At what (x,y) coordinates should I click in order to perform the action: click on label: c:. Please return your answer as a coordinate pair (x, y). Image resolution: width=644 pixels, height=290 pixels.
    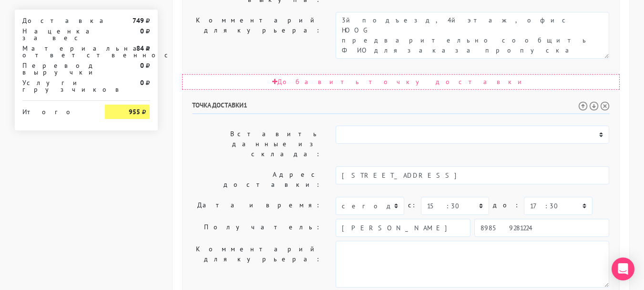
    Looking at the image, I should click on (412, 205).